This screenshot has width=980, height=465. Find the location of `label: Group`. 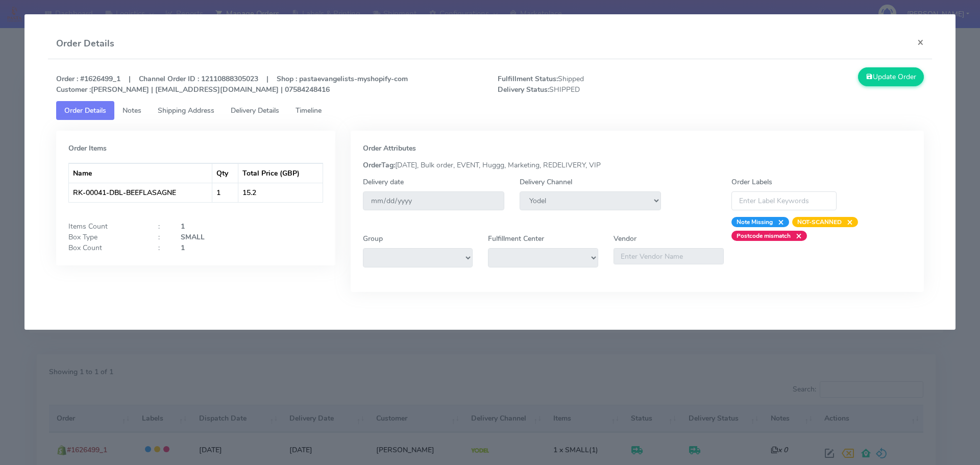

label: Group is located at coordinates (373, 238).